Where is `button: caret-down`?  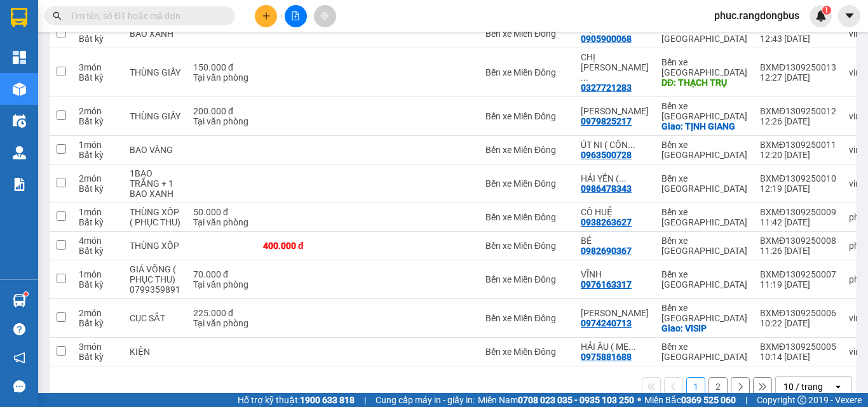 button: caret-down is located at coordinates (849, 16).